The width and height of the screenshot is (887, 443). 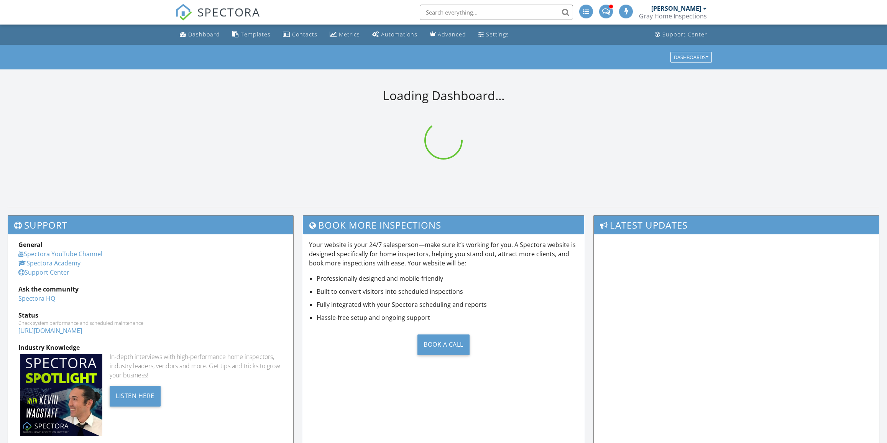 What do you see at coordinates (61, 395) in the screenshot?
I see `img: Spectoraspolightmain` at bounding box center [61, 395].